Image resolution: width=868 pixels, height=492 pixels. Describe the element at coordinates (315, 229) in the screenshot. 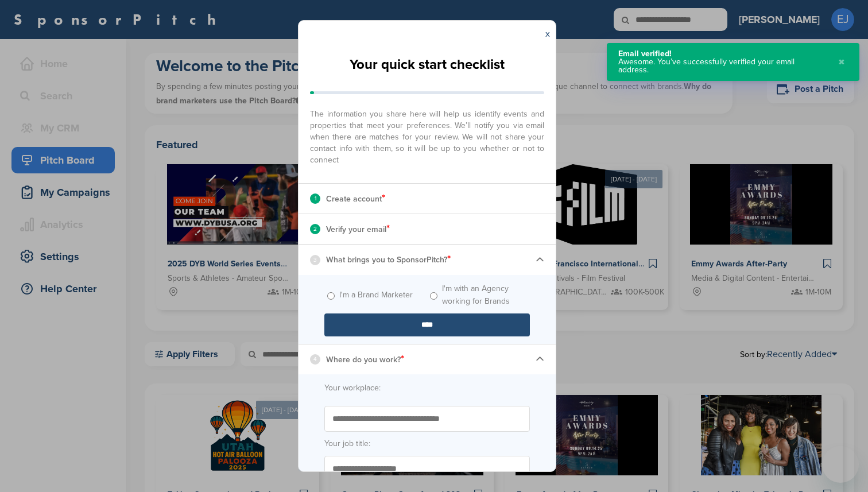

I see `div: 2` at that location.